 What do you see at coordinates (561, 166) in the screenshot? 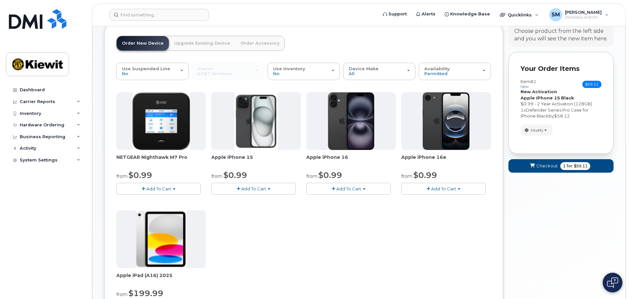
I see `button: Checkout 1 for $59.11` at bounding box center [561, 166].